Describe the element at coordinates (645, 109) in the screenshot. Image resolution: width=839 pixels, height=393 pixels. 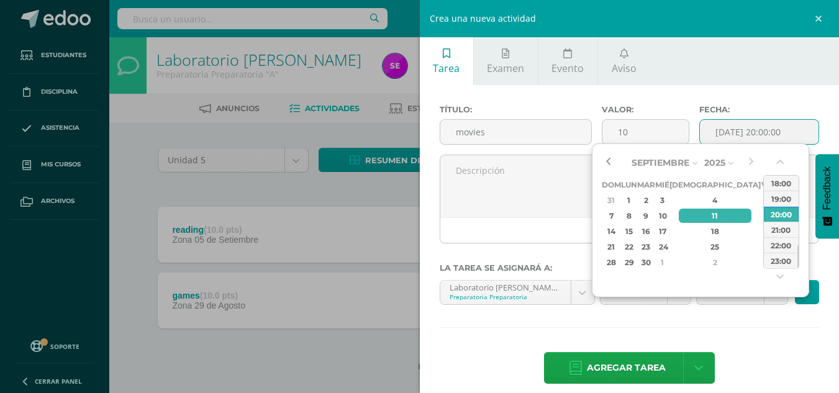
I see `label: Valor:` at that location.